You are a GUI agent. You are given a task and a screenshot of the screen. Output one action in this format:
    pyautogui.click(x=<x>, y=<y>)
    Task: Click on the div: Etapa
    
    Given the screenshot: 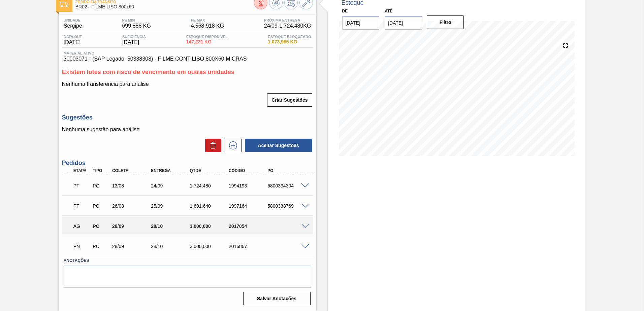 What is the action you would take?
    pyautogui.click(x=82, y=170)
    